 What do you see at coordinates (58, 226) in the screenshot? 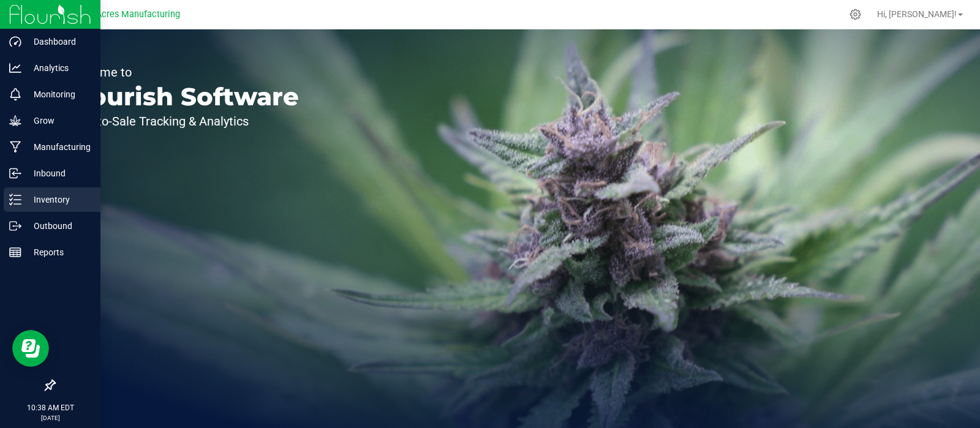
I see `p: Outbound` at bounding box center [58, 226].